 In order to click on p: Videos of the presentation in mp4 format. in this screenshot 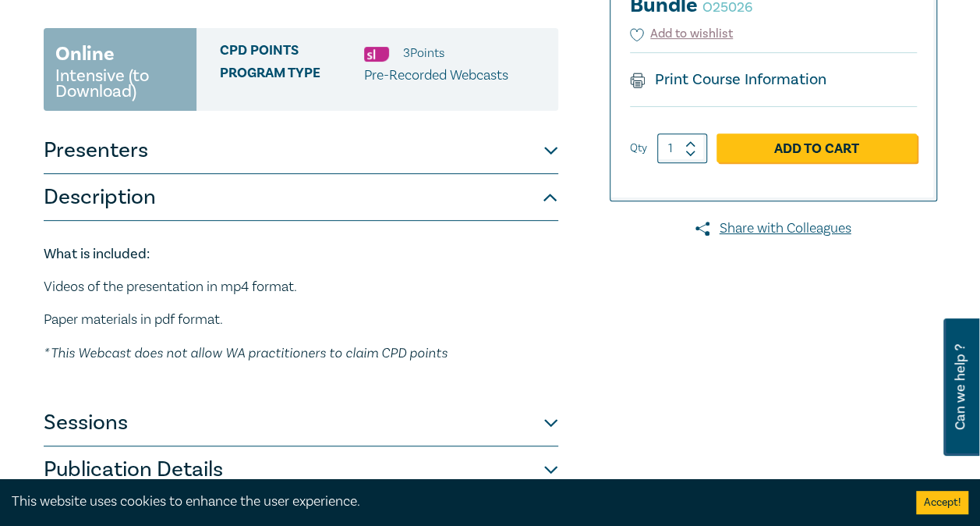, I will do `click(301, 287)`.